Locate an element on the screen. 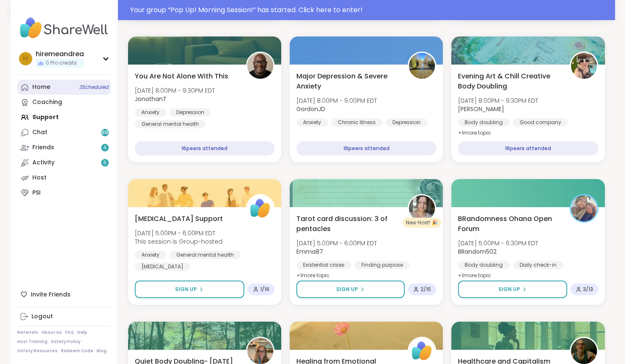 The height and width of the screenshot is (364, 625). span: Evening Art & Chill Creative Body Doubling is located at coordinates (509, 81).